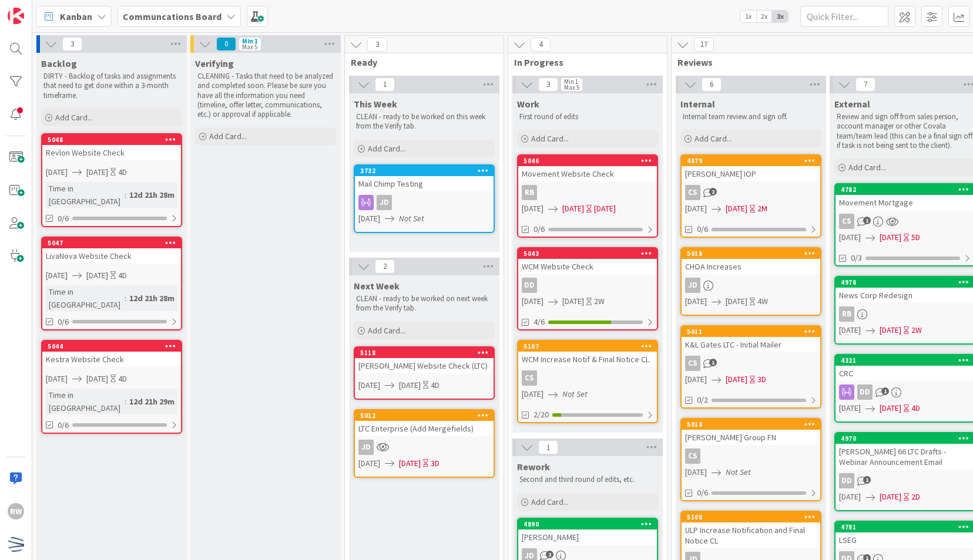  I want to click on span: 1x, so click(748, 16).